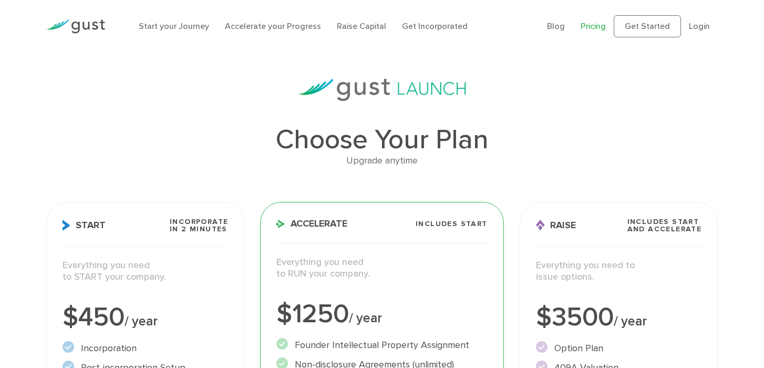 This screenshot has height=368, width=764. What do you see at coordinates (434, 26) in the screenshot?
I see `a: Get Incorporated` at bounding box center [434, 26].